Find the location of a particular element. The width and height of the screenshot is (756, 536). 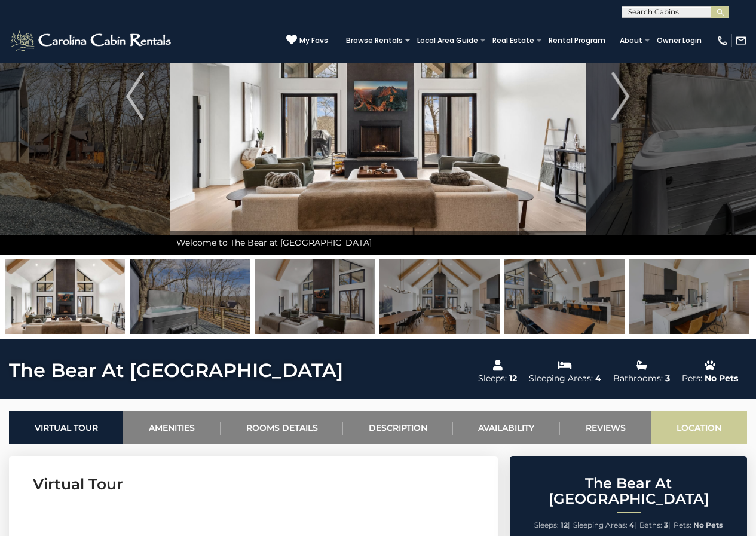

img: 166099354 is located at coordinates (189, 297).